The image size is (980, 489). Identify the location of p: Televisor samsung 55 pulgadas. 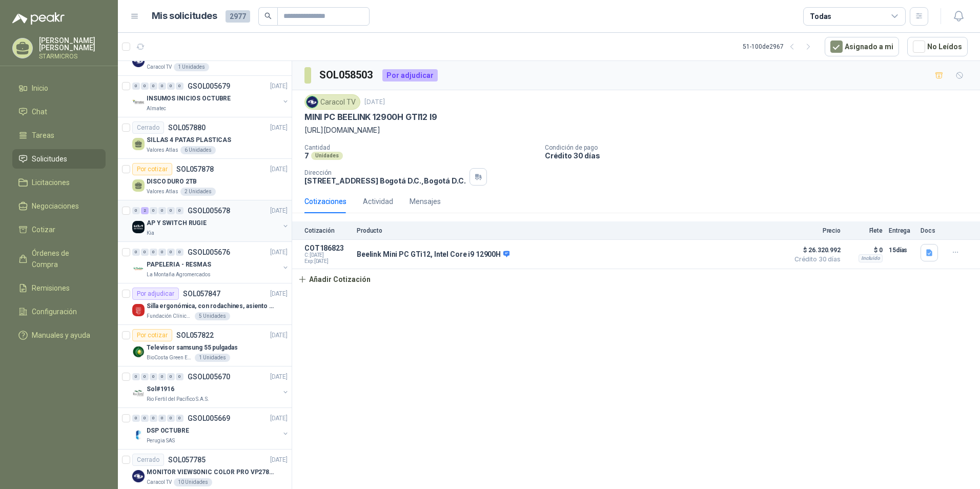
(192, 348).